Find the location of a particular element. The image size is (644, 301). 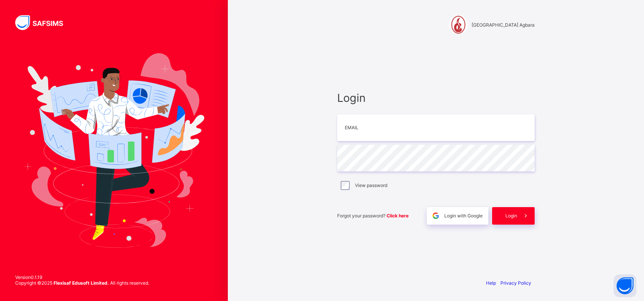

span: Login with Google is located at coordinates (464, 215).